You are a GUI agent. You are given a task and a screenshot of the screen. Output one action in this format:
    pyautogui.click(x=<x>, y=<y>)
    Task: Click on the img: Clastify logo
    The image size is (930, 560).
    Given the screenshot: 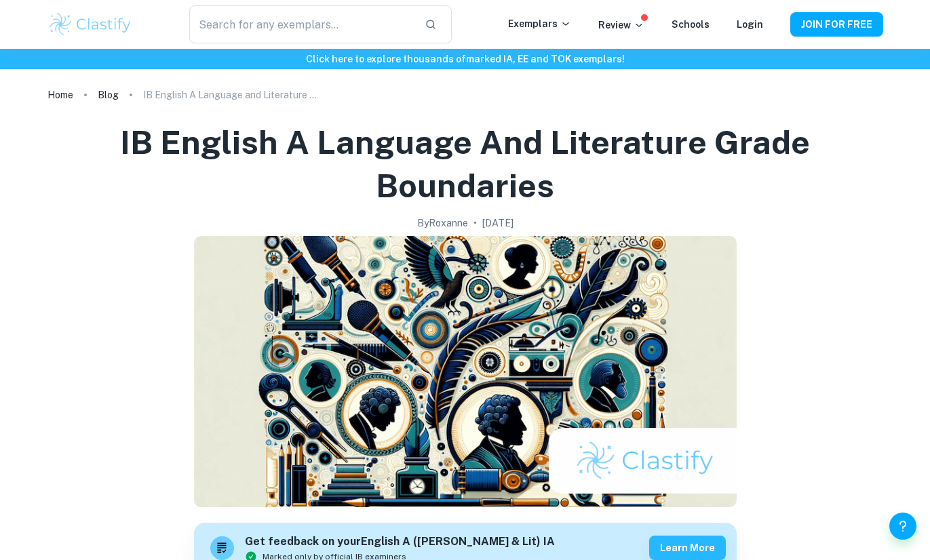 What is the action you would take?
    pyautogui.click(x=90, y=24)
    